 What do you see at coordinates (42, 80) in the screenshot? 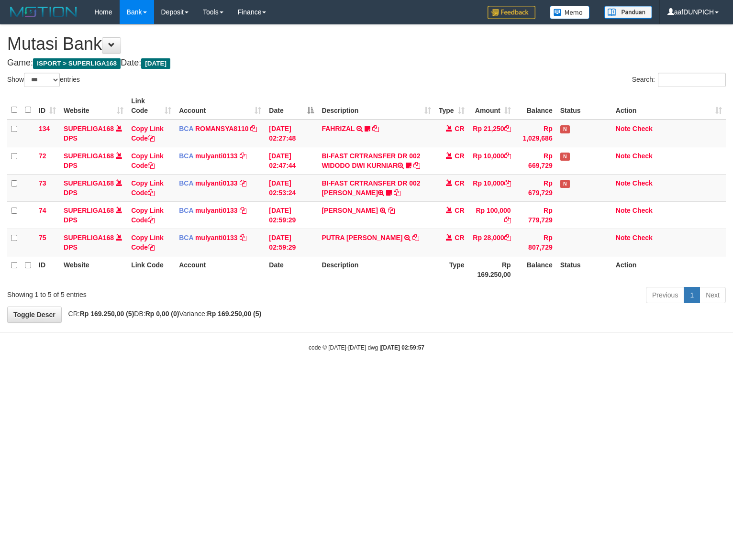
I see `select: Showentries` at bounding box center [42, 80].